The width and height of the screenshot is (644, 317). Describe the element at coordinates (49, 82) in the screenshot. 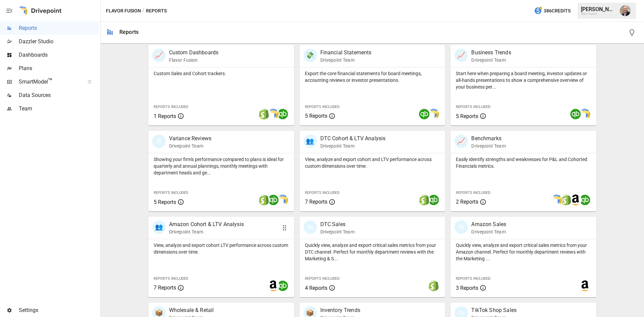

I see `span: SmartModel` at that location.